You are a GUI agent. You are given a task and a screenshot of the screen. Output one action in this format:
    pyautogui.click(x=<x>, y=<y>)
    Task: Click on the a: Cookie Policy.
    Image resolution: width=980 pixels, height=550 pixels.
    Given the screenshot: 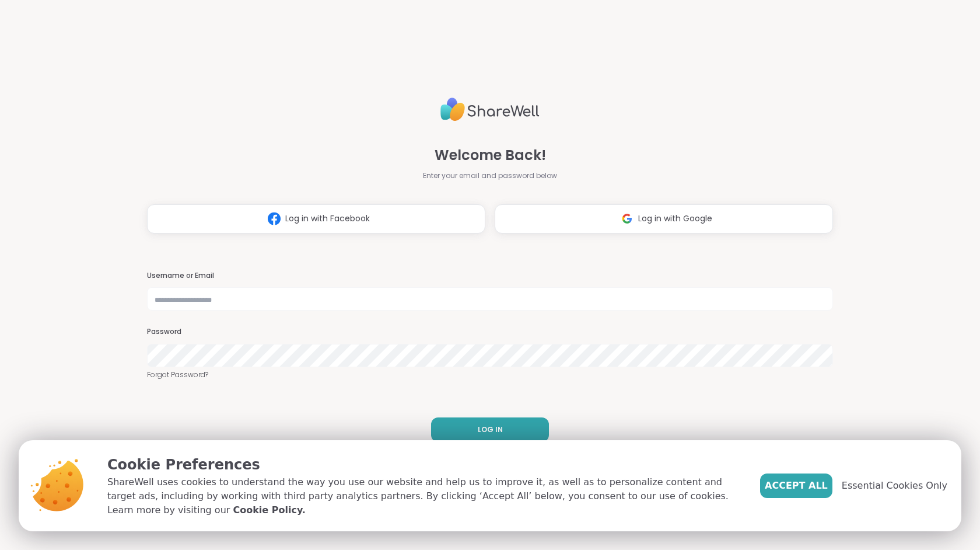 What is the action you would take?
    pyautogui.click(x=269, y=510)
    